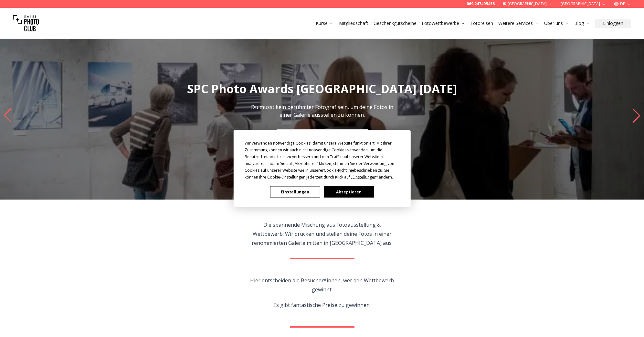 Image resolution: width=644 pixels, height=337 pixels. Describe the element at coordinates (348, 192) in the screenshot. I see `button: Akzeptieren` at that location.